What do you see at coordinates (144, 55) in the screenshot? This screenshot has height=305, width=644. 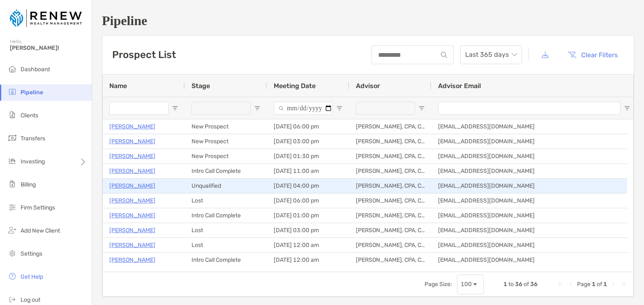 I see `h3: Prospect List` at bounding box center [144, 55].